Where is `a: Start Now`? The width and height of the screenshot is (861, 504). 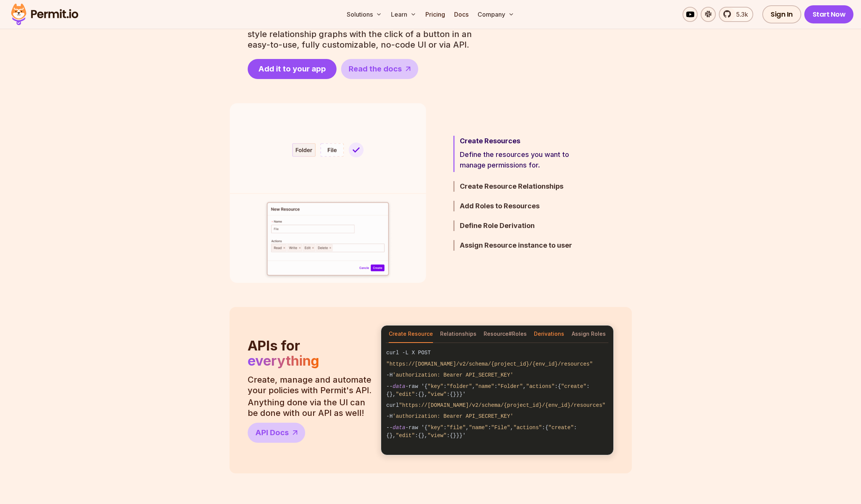
a: Start Now is located at coordinates (829, 15).